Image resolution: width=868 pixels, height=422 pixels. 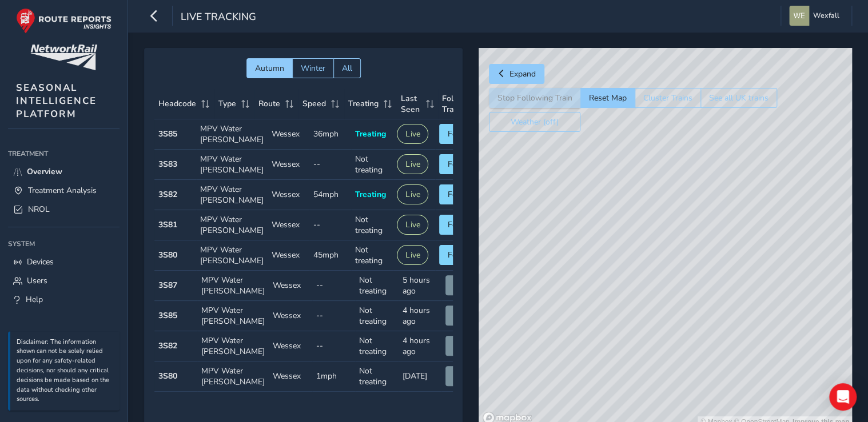 What do you see at coordinates (516, 74) in the screenshot?
I see `button: Expand` at bounding box center [516, 74].